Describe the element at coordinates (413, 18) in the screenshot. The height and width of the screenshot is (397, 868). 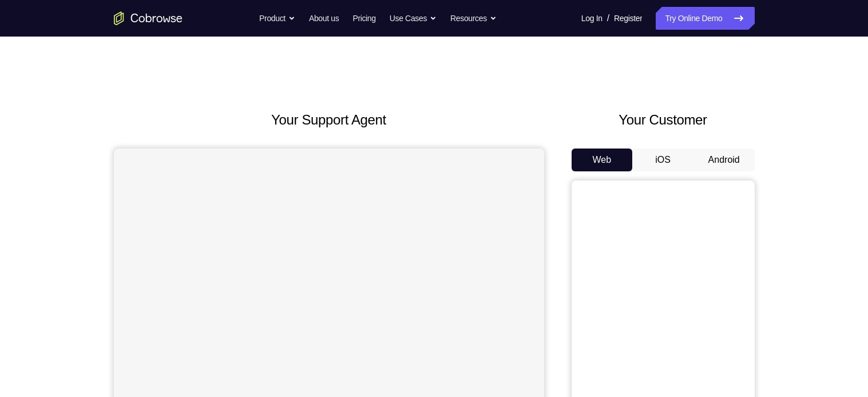
I see `button: Use Cases` at that location.